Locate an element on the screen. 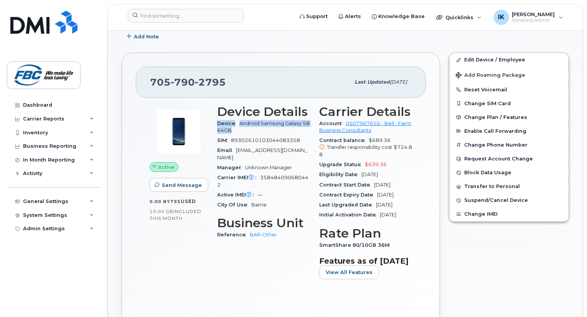 Image resolution: width=587 pixels, height=317 pixels. div: Ibrahim Kabir is located at coordinates (528, 17).